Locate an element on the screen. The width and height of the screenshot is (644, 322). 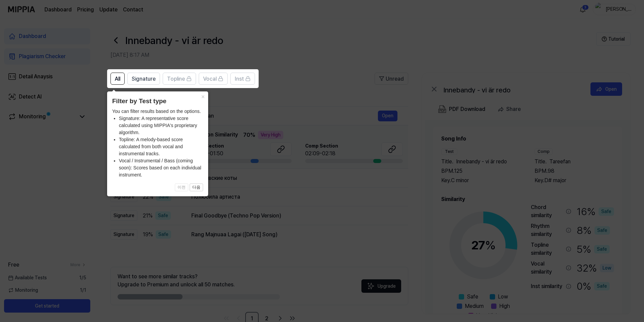
span: Vocal is located at coordinates (210, 79).